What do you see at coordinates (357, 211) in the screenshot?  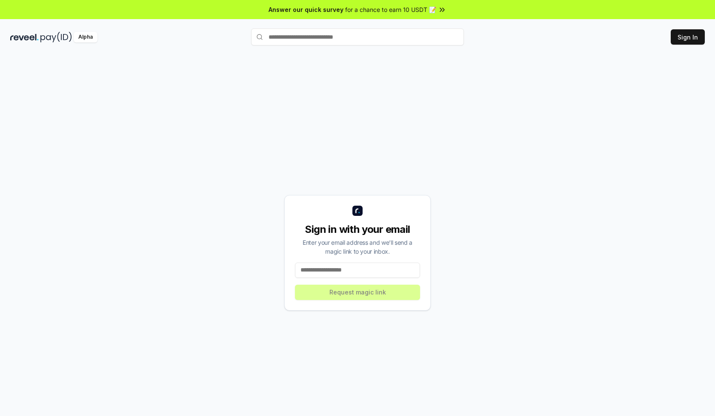 I see `img: logo_small` at bounding box center [357, 211].